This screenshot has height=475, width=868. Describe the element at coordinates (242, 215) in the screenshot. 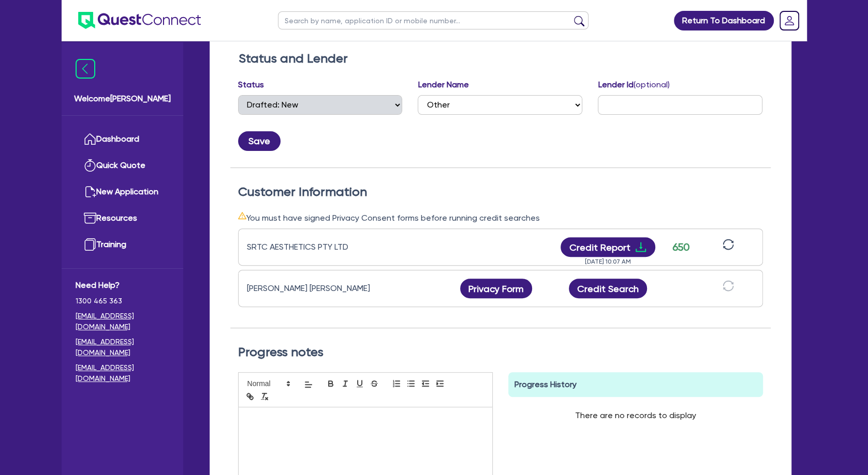

I see `span: warning` at that location.